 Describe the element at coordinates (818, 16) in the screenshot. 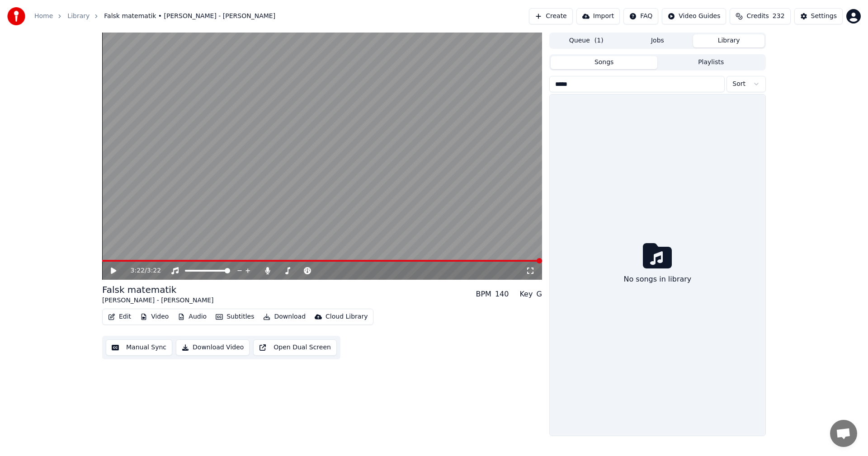

I see `button: Settings` at that location.